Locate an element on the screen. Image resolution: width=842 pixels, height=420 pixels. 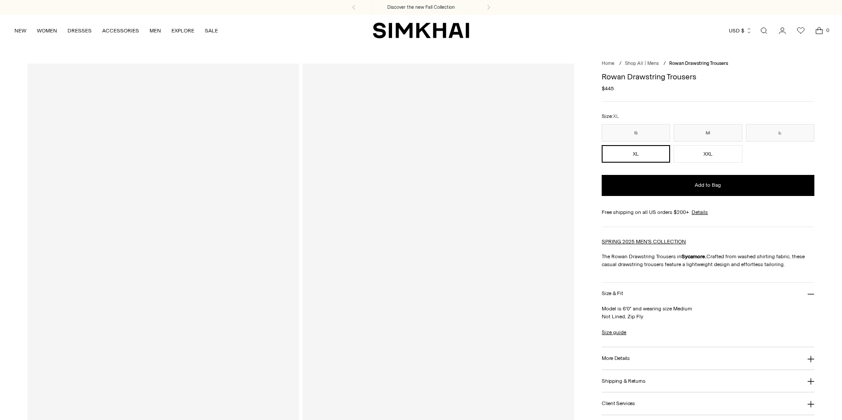
h3: Client Services is located at coordinates (619, 404).